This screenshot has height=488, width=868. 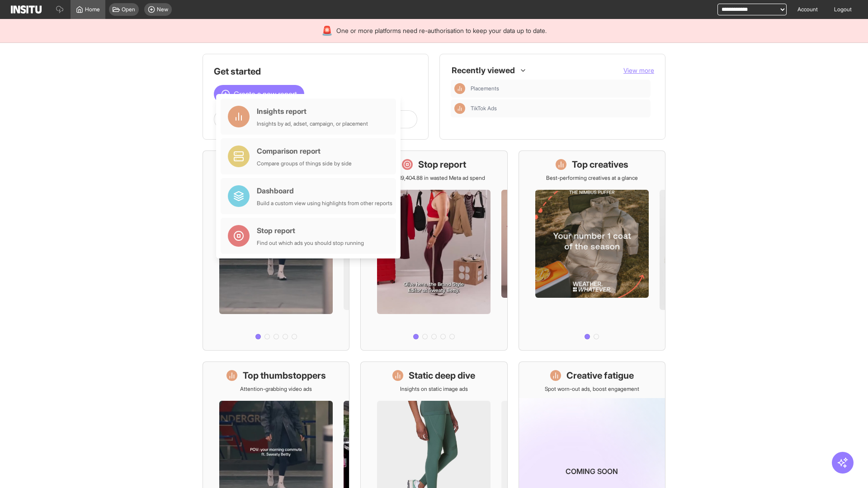 I want to click on p: Save £19,404.88 in wasted Meta ad spend, so click(x=434, y=178).